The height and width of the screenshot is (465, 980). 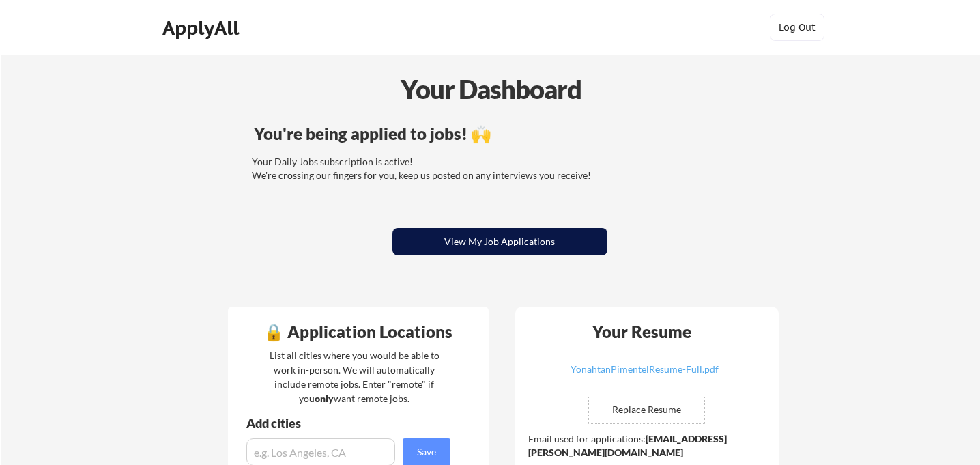 What do you see at coordinates (324, 399) in the screenshot?
I see `strong: only` at bounding box center [324, 399].